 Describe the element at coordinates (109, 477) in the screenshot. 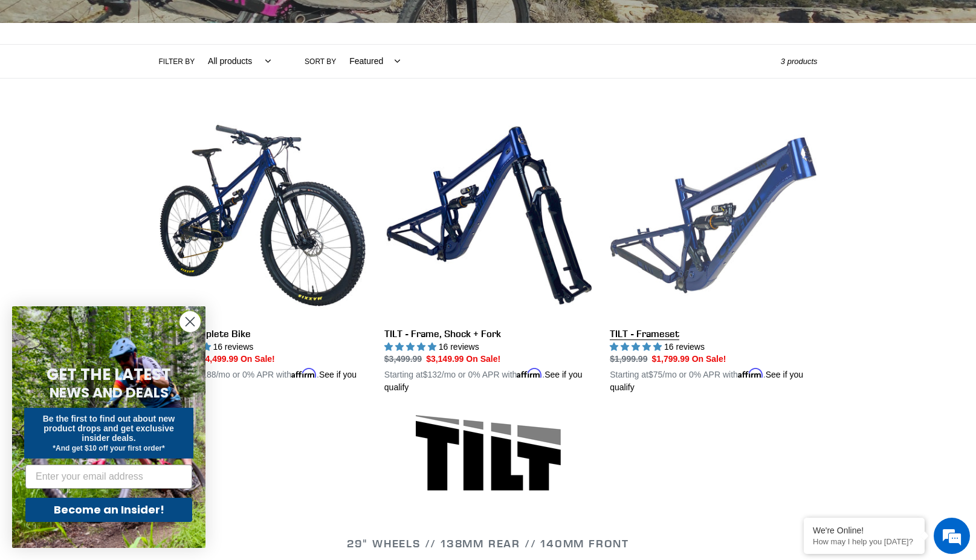

I see `input: Enter your email address` at that location.